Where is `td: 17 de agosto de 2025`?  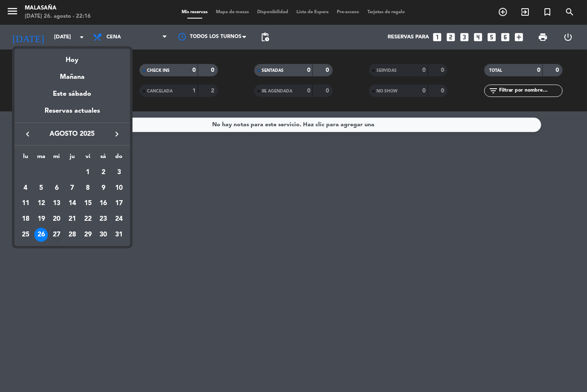
td: 17 de agosto de 2025 is located at coordinates (119, 204).